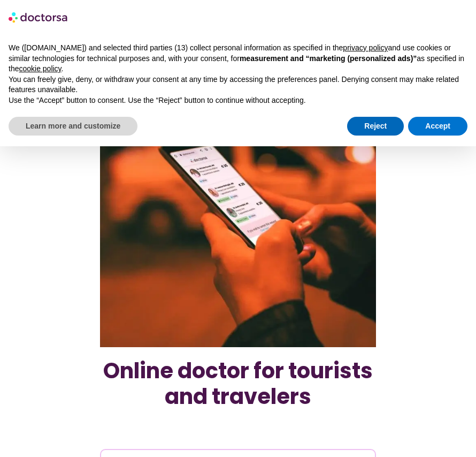 The image size is (476, 457). I want to click on h1: Online doctor for tourists and travelers, so click(238, 383).